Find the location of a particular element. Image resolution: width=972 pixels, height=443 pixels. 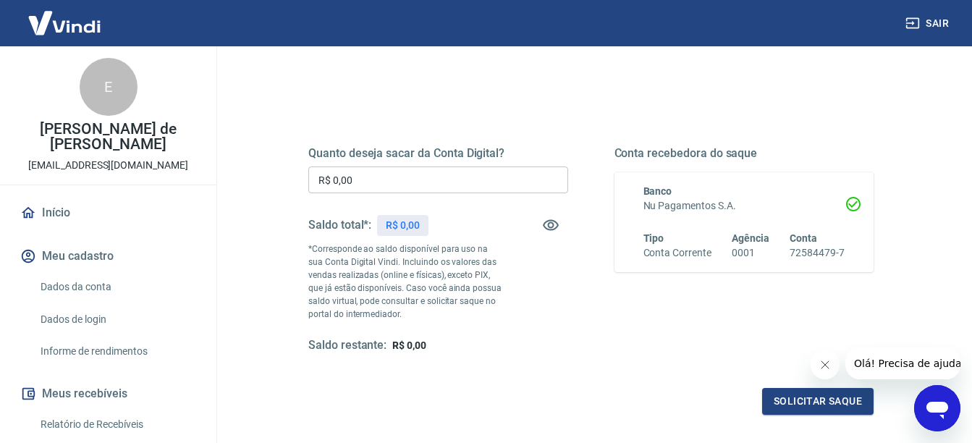

span: Agência is located at coordinates (751, 238).